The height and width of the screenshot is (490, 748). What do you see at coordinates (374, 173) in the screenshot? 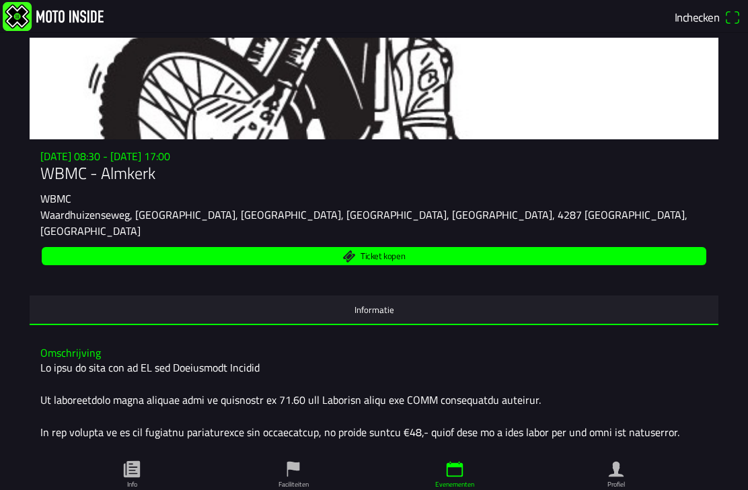
I see `h1: WBMC - Almkerk` at bounding box center [374, 173].